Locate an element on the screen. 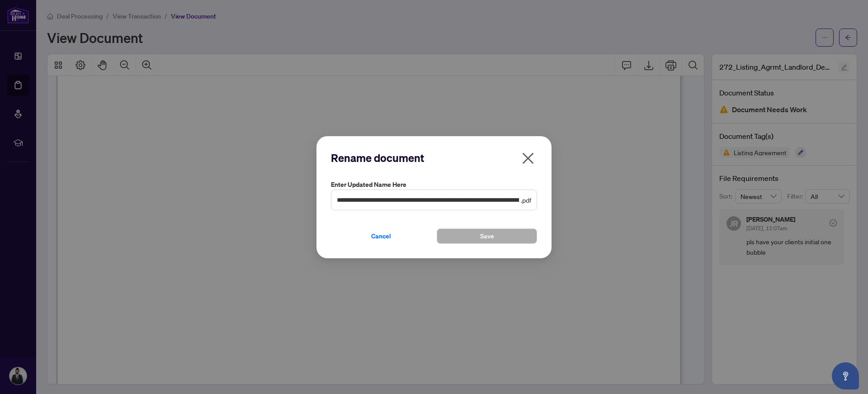 The width and height of the screenshot is (868, 394). button: Cancel is located at coordinates (381, 236).